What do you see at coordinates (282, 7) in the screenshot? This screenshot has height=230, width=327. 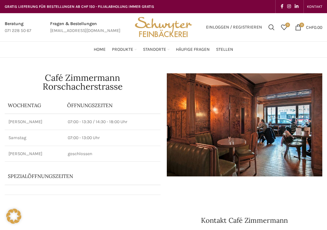 I see `a: Facebook social link` at bounding box center [282, 7].